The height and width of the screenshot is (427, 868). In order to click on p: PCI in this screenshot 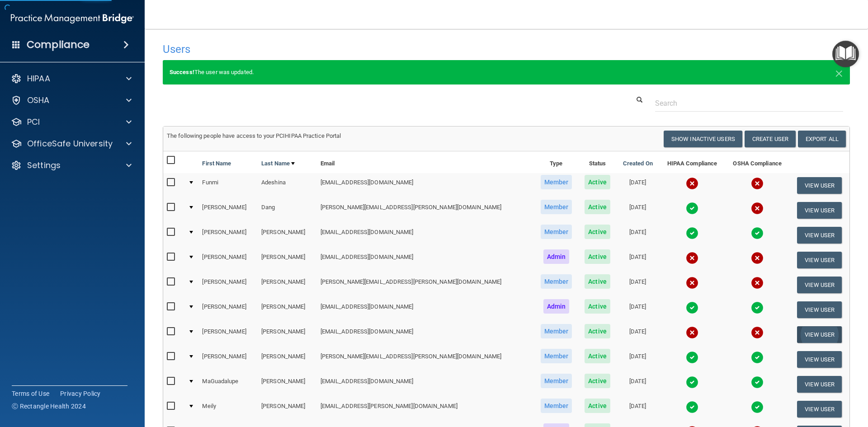, I will do `click(34, 122)`.